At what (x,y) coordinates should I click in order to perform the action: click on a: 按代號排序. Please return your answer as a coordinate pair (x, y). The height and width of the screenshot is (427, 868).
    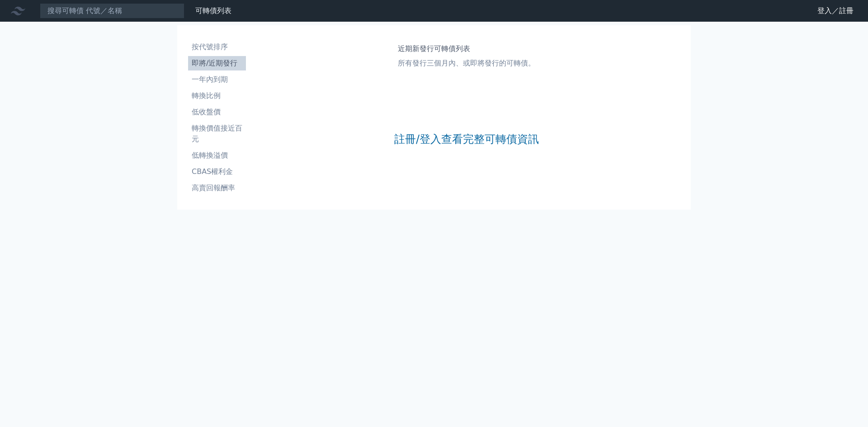
    Looking at the image, I should click on (217, 47).